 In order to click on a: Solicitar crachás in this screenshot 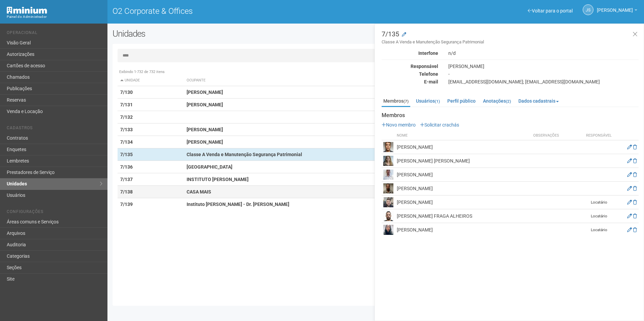, I will do `click(440, 125)`.